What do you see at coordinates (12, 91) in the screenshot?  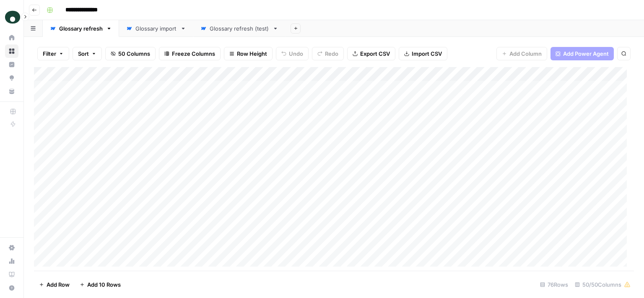 I see `a: Your Data` at bounding box center [12, 91].